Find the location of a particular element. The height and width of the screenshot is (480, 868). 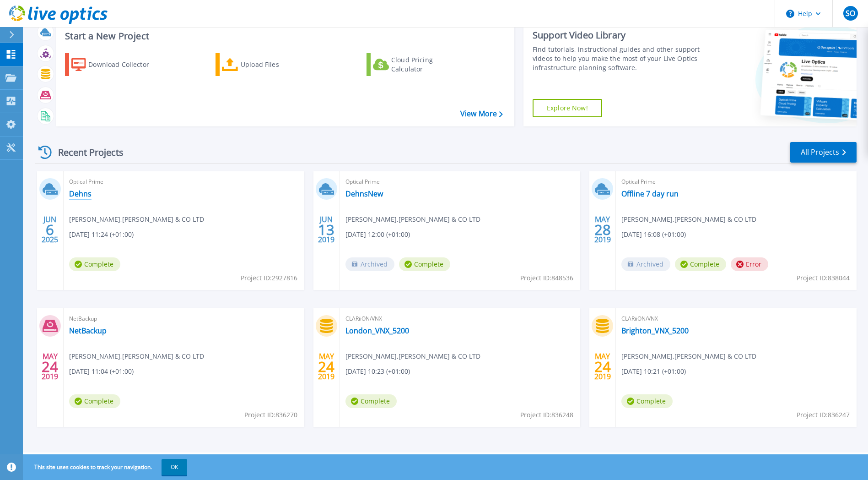

span: SO is located at coordinates (850, 14).